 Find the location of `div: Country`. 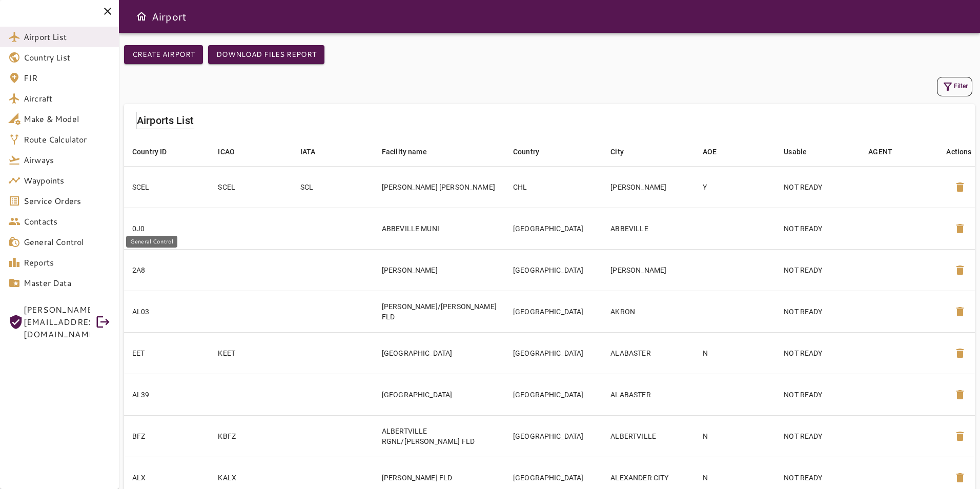

div: Country is located at coordinates (526, 151).